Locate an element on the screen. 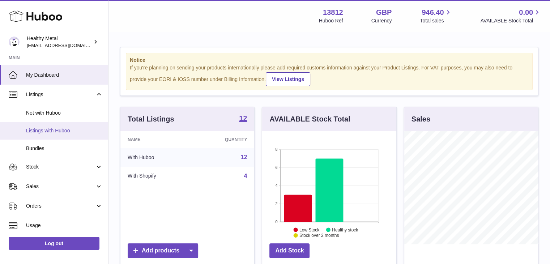  a: 0.00 AVAILABLE Stock Total is located at coordinates (511, 16).